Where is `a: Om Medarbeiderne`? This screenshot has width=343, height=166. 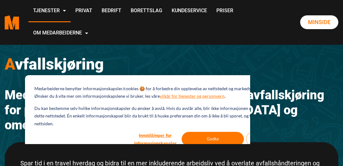 a: Om Medarbeiderne is located at coordinates (61, 33).